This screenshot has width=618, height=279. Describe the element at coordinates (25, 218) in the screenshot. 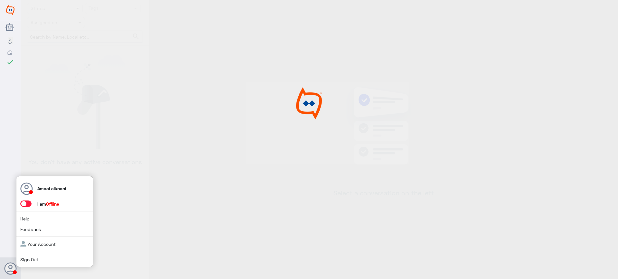

I see `a: Help` at that location.